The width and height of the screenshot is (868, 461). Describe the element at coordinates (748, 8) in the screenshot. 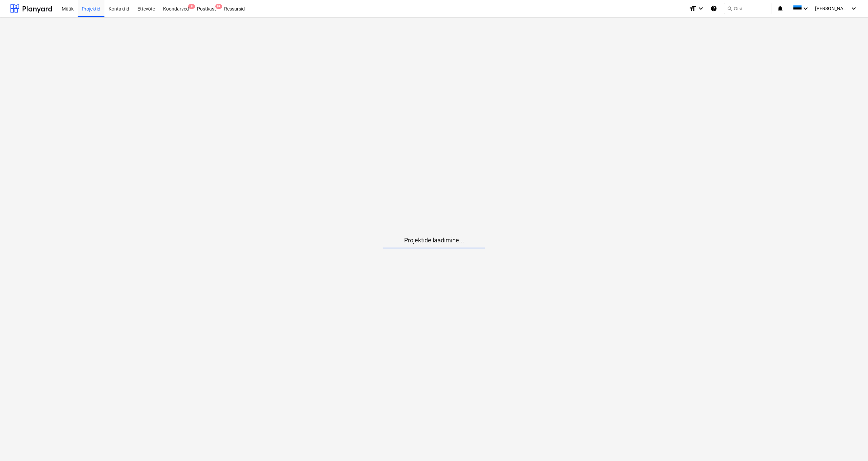

I see `button: Otsi` at that location.